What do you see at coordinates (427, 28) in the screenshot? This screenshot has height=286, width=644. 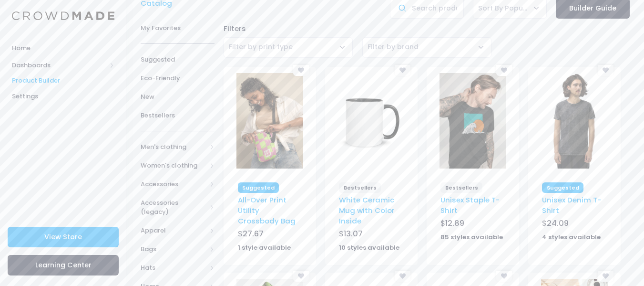 I see `div: Filters` at bounding box center [427, 28].